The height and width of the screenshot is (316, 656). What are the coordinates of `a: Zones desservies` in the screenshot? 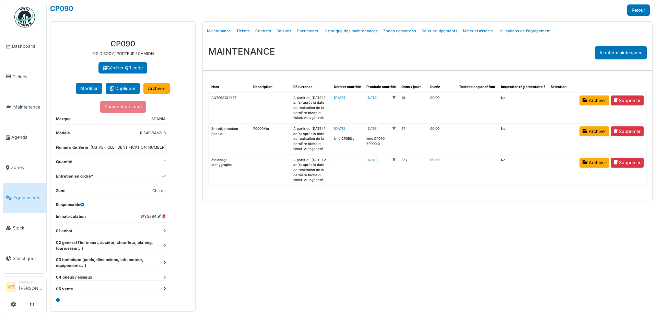 It's located at (400, 31).